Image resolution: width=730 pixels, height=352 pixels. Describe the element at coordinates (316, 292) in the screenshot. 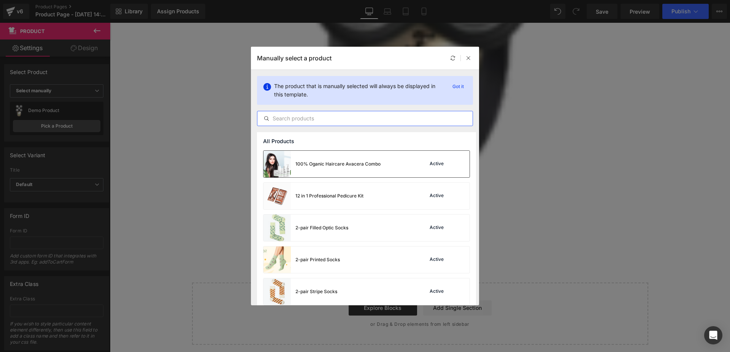

I see `div: 2-pair Stripe Socks` at that location.